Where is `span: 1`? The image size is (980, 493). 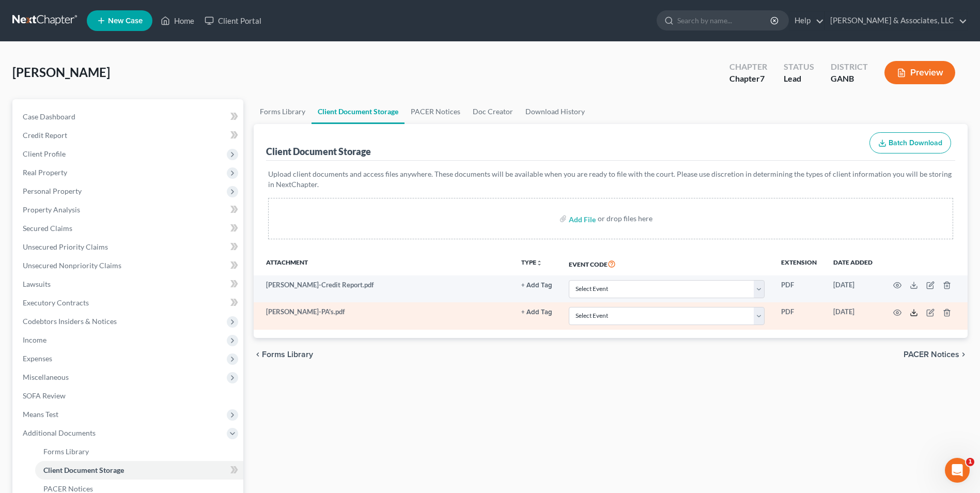
span: 1 is located at coordinates (971, 462).